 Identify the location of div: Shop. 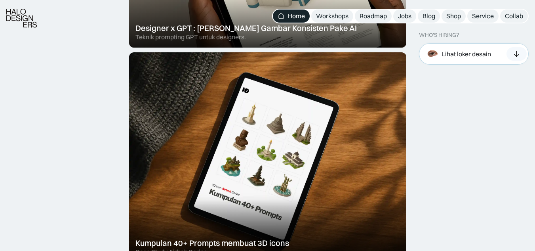
(453, 16).